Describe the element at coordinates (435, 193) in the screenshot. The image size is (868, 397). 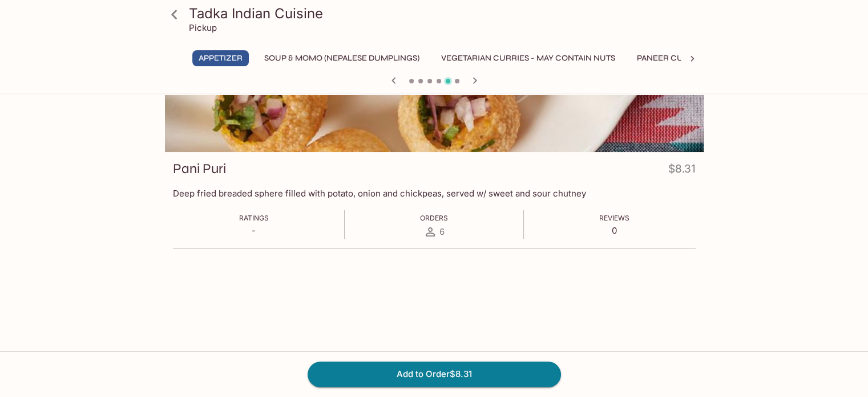
I see `p: Deep fried breaded sphere filled with potato, onion and chickpeas, served w/ sweet and sour chutney` at that location.